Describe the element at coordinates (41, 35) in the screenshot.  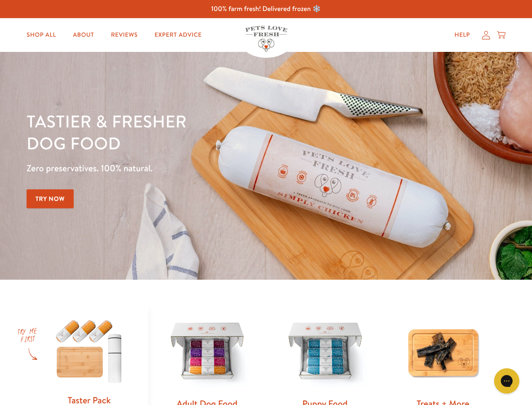
I see `a: Shop All` at that location.